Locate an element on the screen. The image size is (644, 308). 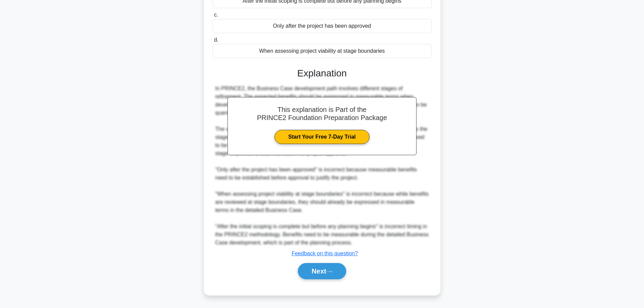
u: Feedback on this question? is located at coordinates (325, 253).